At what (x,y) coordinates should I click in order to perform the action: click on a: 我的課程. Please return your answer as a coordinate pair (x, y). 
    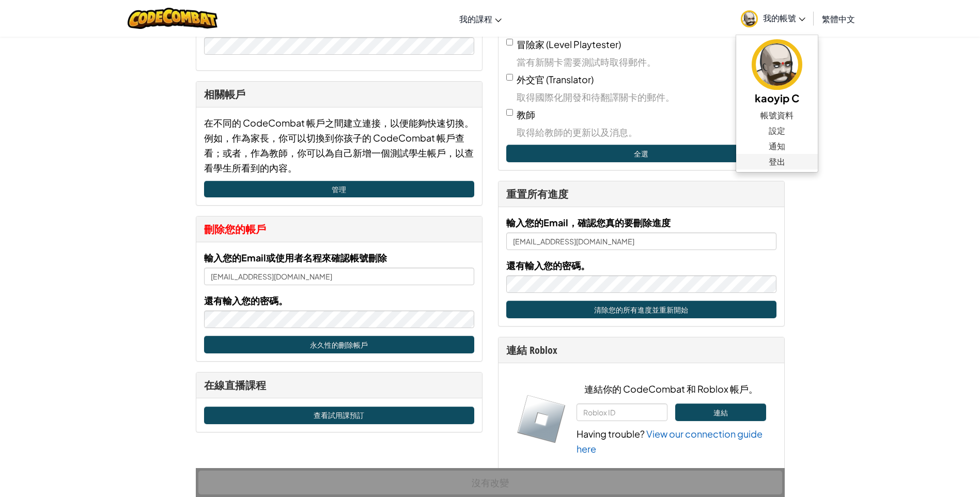
    Looking at the image, I should click on (480, 18).